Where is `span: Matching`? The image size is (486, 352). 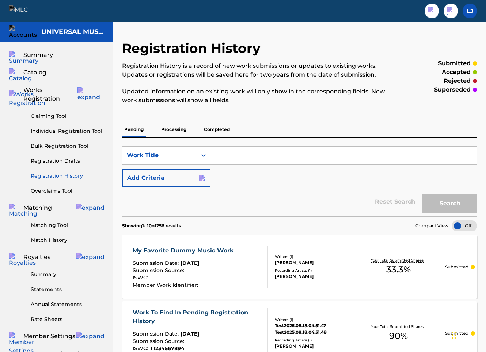 span: Matching is located at coordinates (38, 208).